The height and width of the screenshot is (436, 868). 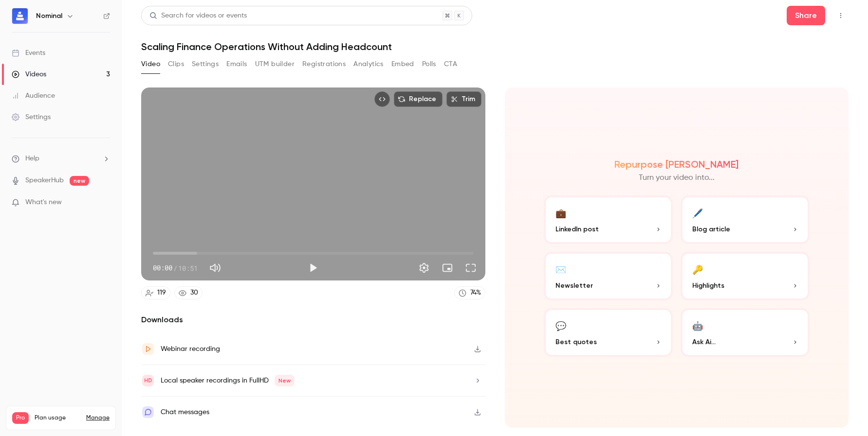 What do you see at coordinates (711, 229) in the screenshot?
I see `span: Blog article` at bounding box center [711, 229].